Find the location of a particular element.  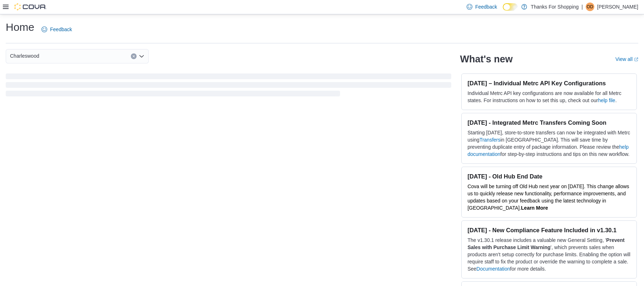

strong: Prevent Sales with Purchase Limit Warning is located at coordinates (546, 243).